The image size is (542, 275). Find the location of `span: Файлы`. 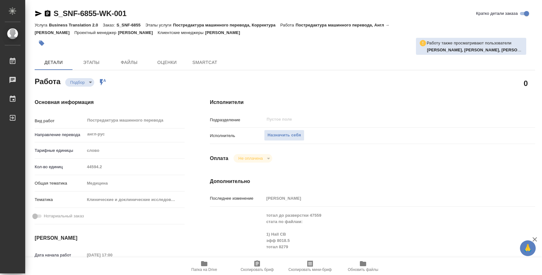

span: Файлы is located at coordinates (129, 62).